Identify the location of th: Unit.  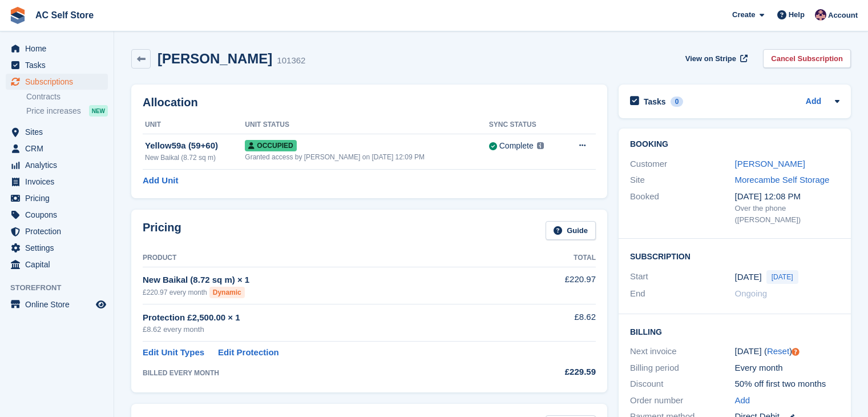
(194, 125).